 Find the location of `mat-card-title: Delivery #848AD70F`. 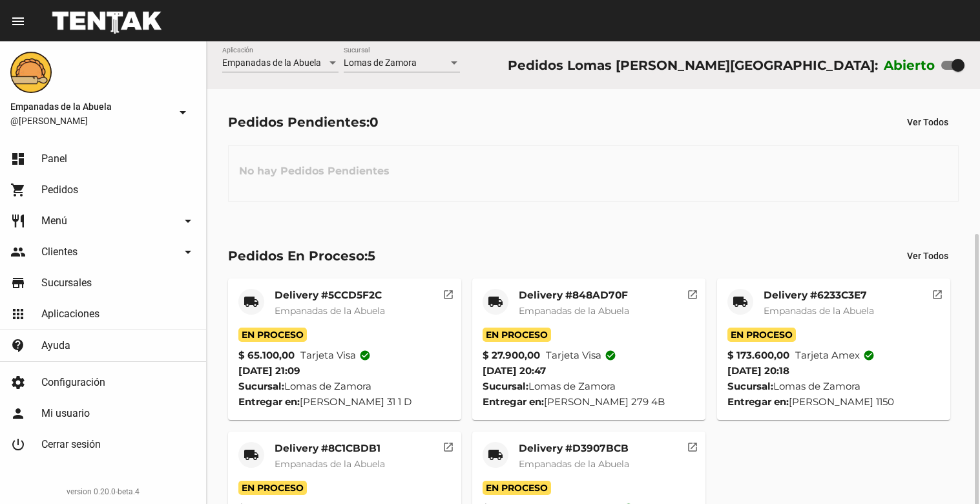

mat-card-title: Delivery #848AD70F is located at coordinates (574, 296).